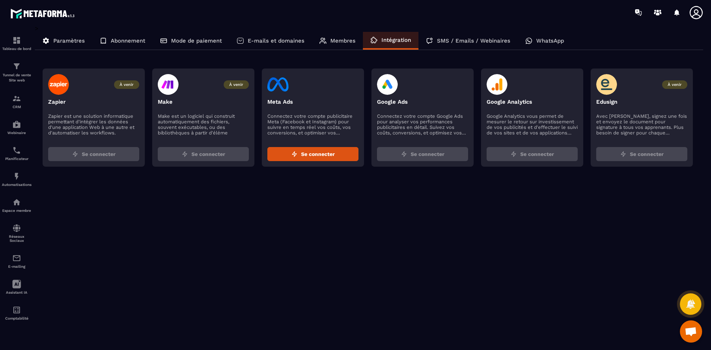 The height and width of the screenshot is (350, 711). Describe the element at coordinates (396, 40) in the screenshot. I see `p: Intégration` at that location.